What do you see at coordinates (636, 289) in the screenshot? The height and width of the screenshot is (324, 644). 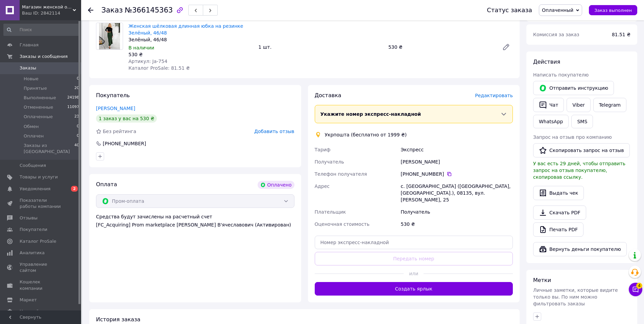 I see `button: Чат с покупателем4` at bounding box center [636, 289].